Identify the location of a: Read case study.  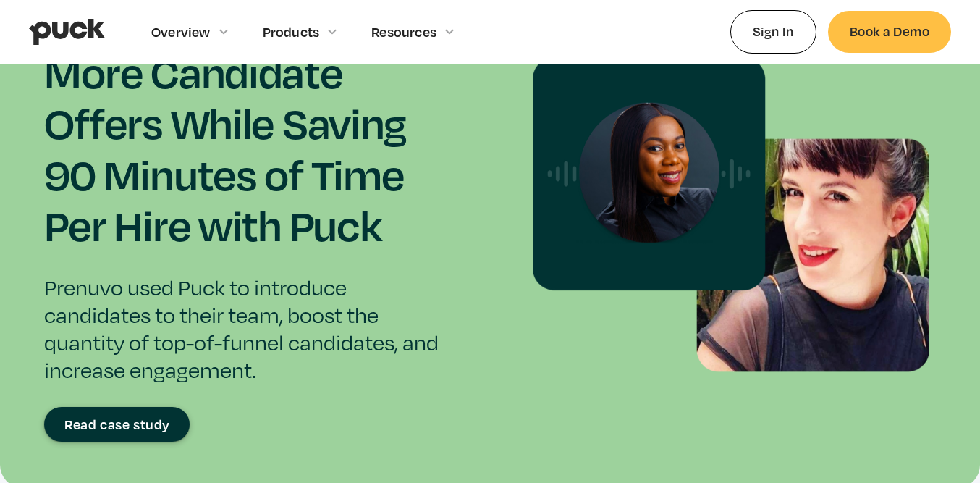
(116, 424).